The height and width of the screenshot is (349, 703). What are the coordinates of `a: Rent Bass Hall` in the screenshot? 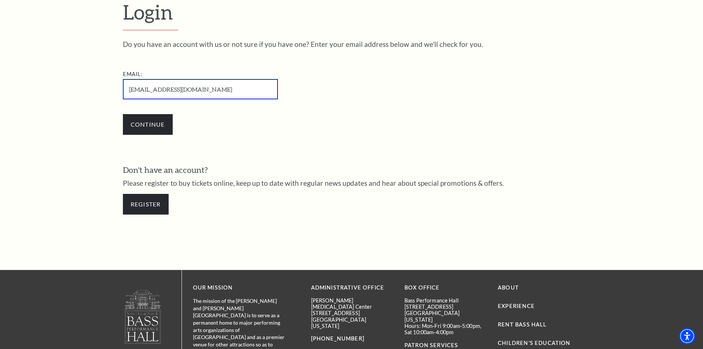 It's located at (522, 324).